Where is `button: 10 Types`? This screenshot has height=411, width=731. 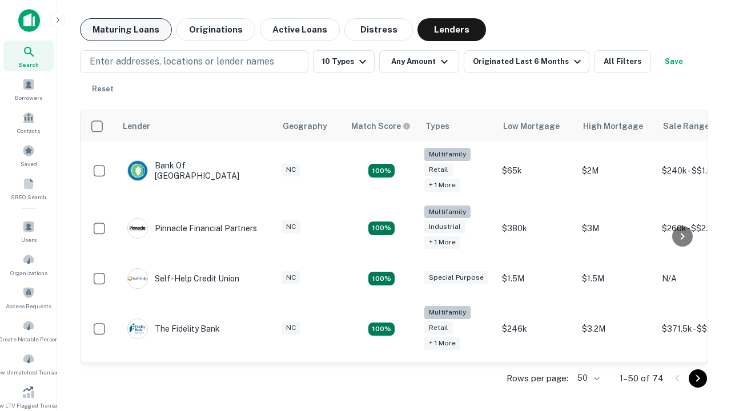
button: 10 Types is located at coordinates (344, 62).